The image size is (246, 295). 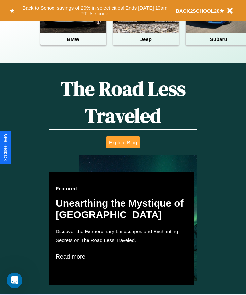 I want to click on b: BACK2SCHOOL20, so click(x=198, y=11).